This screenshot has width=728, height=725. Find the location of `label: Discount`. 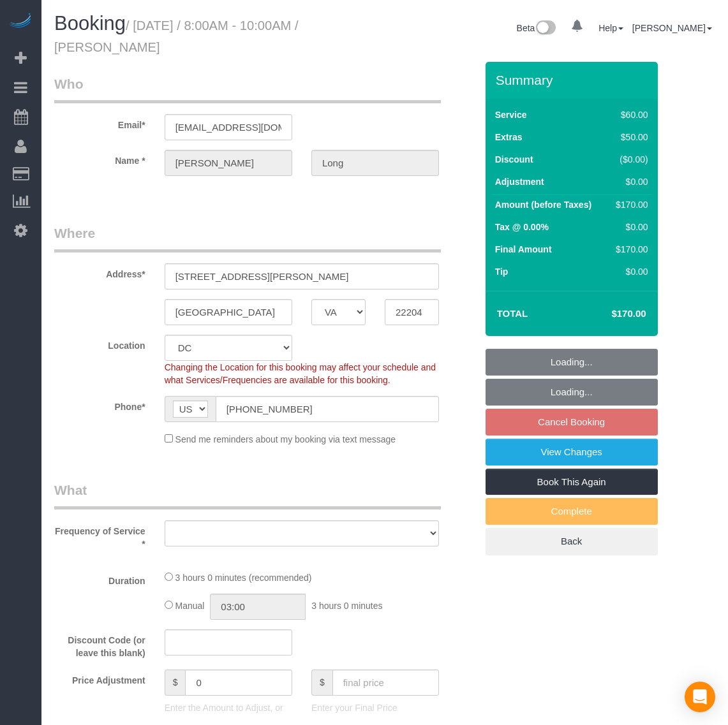

label: Discount is located at coordinates (514, 160).